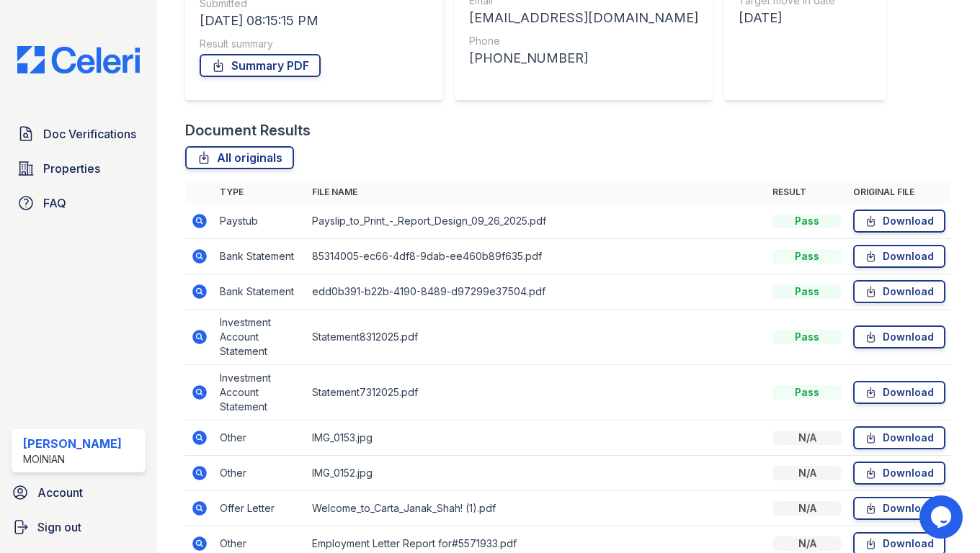 The image size is (980, 553). I want to click on th: Result, so click(807, 193).